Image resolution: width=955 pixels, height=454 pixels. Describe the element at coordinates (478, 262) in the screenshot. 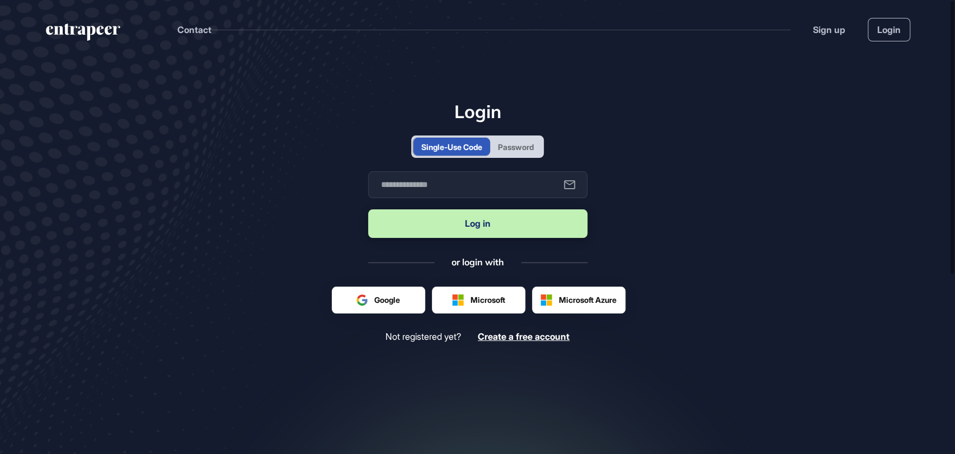

I see `div: or login with` at that location.